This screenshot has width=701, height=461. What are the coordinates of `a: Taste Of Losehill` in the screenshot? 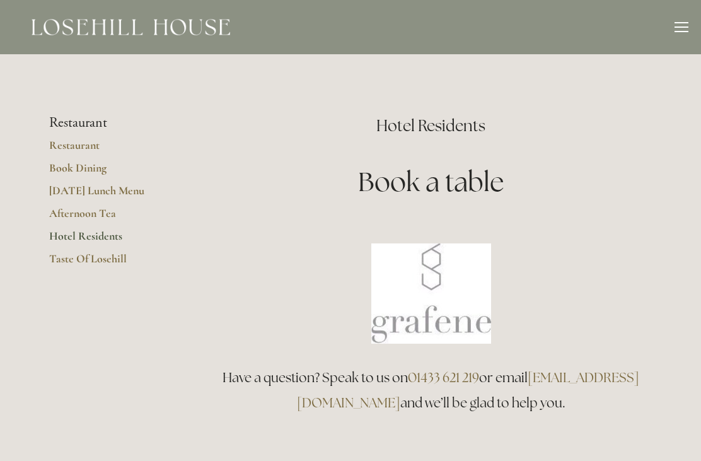 It's located at (109, 263).